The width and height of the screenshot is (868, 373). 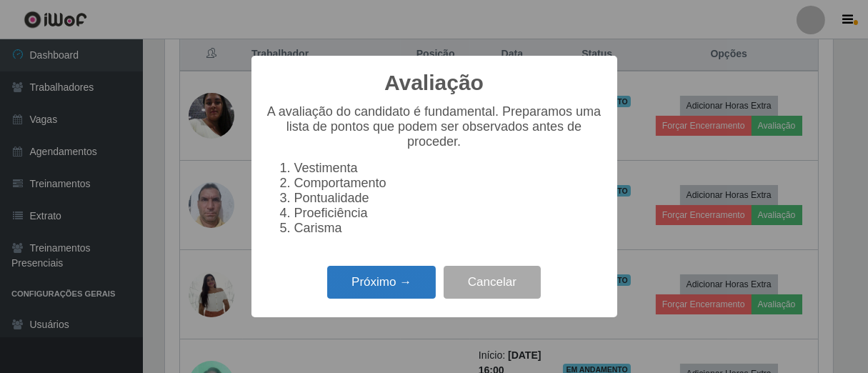 What do you see at coordinates (449, 228) in the screenshot?
I see `li: Carisma` at bounding box center [449, 228].